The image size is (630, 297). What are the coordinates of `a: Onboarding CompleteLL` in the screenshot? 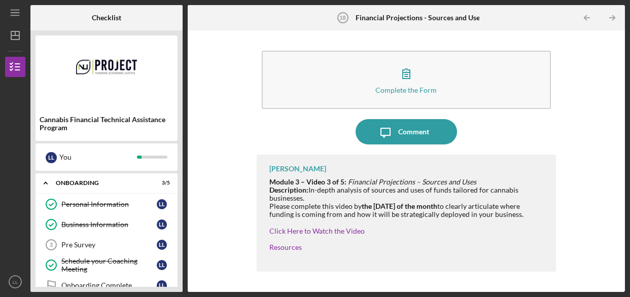 It's located at (107, 286).